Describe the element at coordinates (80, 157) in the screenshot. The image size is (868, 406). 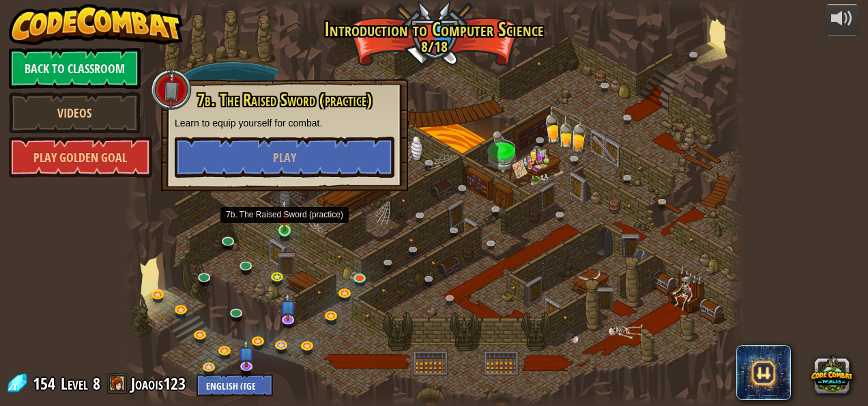
I see `a: Play Golden Goal` at that location.